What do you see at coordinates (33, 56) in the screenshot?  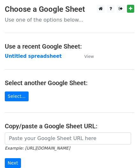 I see `a: Untitled spreadsheet` at bounding box center [33, 56].